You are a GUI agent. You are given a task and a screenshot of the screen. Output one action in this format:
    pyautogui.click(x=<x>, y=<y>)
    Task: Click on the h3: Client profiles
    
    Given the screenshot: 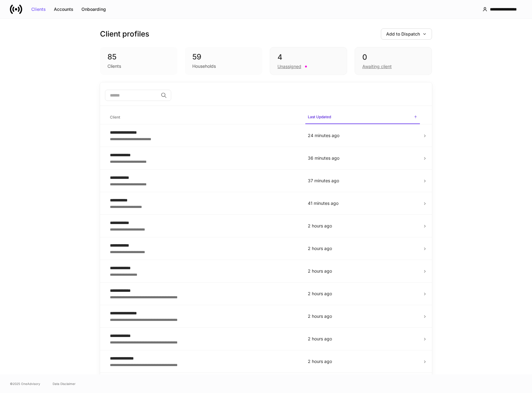 What is the action you would take?
    pyautogui.click(x=125, y=34)
    